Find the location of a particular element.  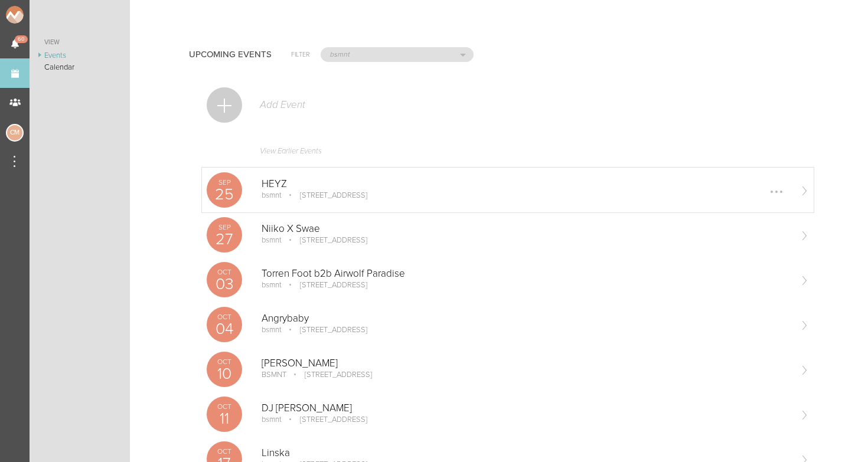

p: Add Event is located at coordinates (282, 105).